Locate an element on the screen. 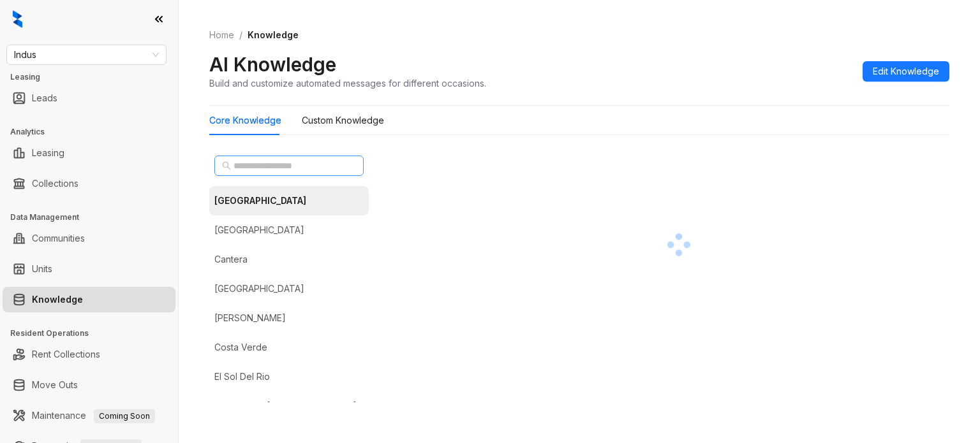 Image resolution: width=980 pixels, height=443 pixels. button: Edit Knowledge is located at coordinates (906, 71).